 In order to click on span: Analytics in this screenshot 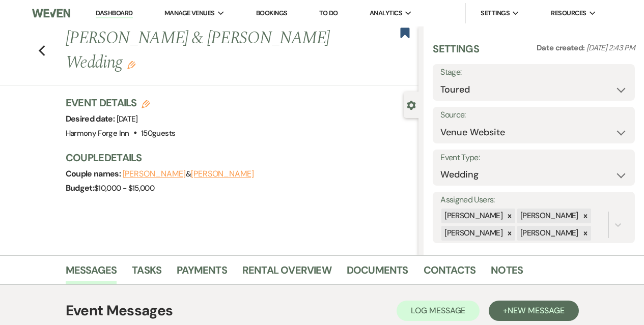, I will do `click(386, 13)`.